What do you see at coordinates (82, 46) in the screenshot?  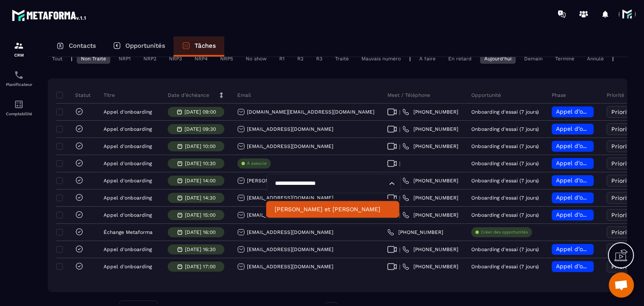 I see `p: Contacts` at bounding box center [82, 46].